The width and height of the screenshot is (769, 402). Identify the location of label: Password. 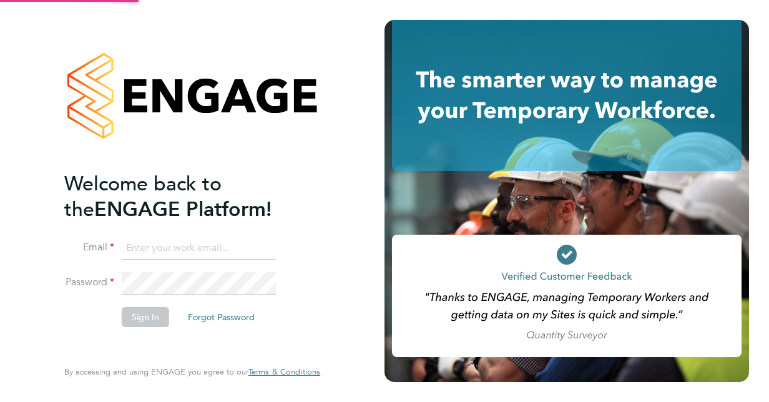
(89, 282).